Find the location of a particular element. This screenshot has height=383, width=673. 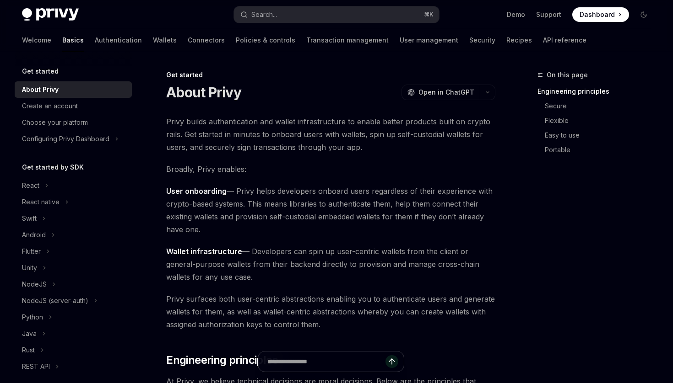

span: Privy builds authentication and wallet infrastructure to enable better products built on crypto r... is located at coordinates (330, 135).